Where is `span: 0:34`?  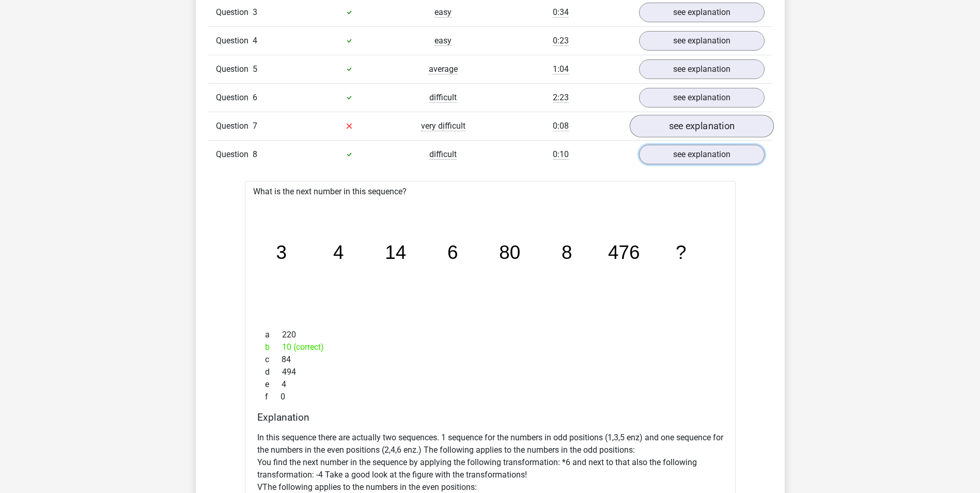 span: 0:34 is located at coordinates (561, 12).